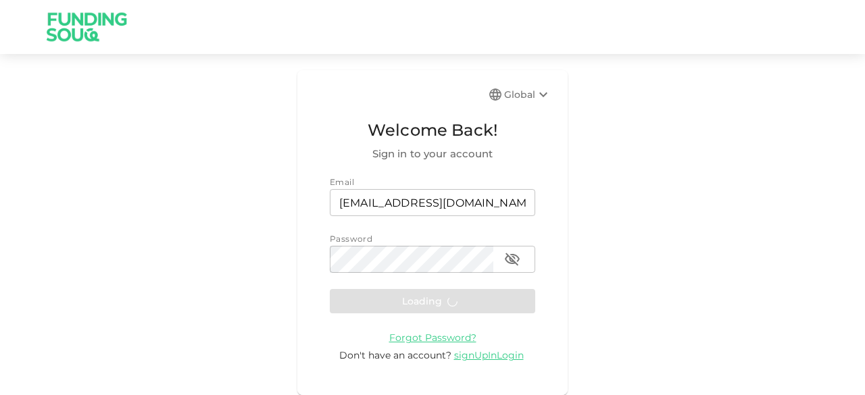  Describe the element at coordinates (432, 154) in the screenshot. I see `span: Sign in to your account` at that location.